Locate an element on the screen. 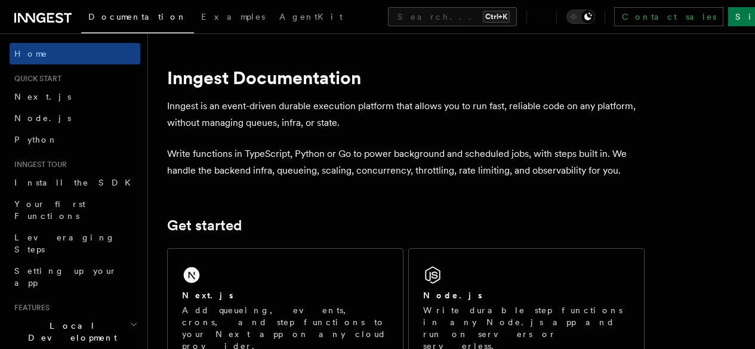 The height and width of the screenshot is (349, 755). kbd: Ctrl+K is located at coordinates (496, 17).